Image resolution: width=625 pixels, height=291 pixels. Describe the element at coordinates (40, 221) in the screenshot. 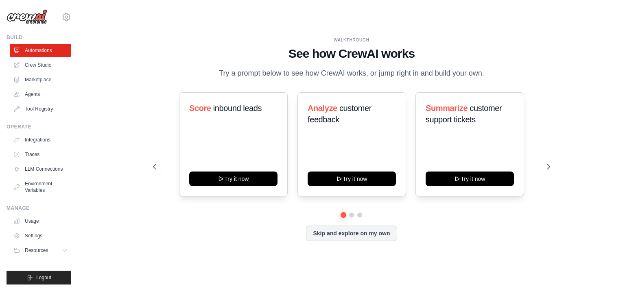

I see `a: Usage` at that location.